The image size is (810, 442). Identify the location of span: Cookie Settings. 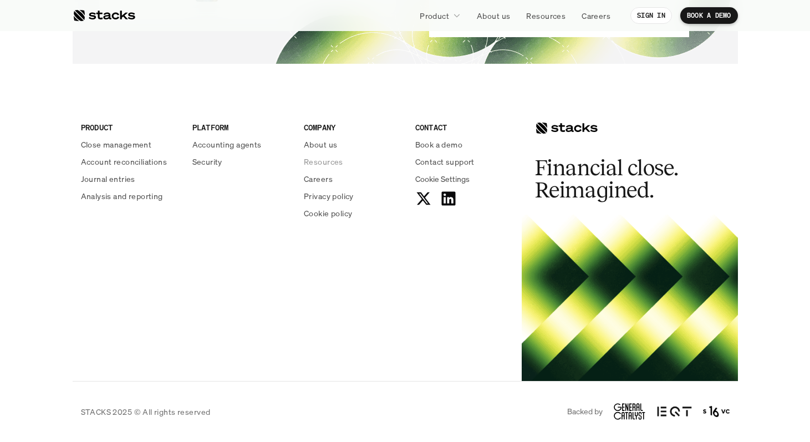
(443, 179).